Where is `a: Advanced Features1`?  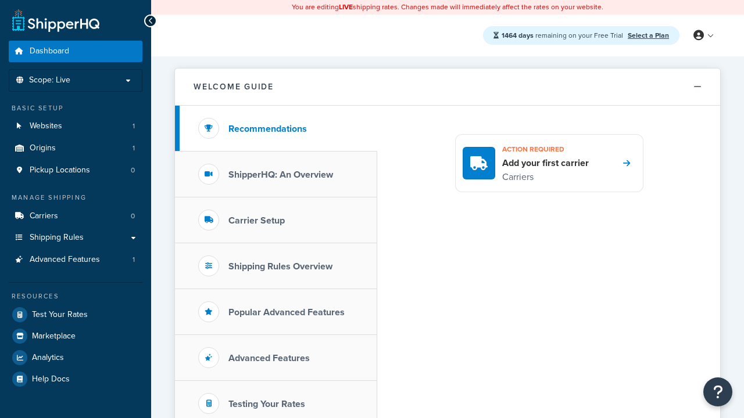
a: Advanced Features1 is located at coordinates (76, 260).